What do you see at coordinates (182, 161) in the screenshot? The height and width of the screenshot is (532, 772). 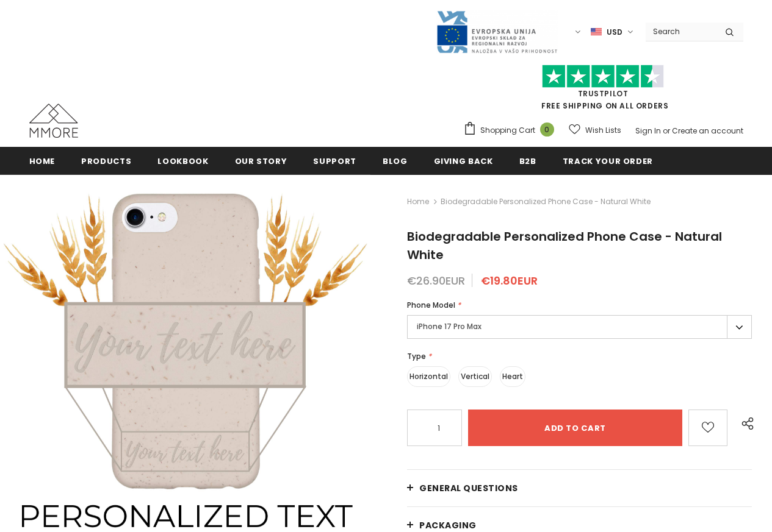 I see `a: Lookbook` at bounding box center [182, 161].